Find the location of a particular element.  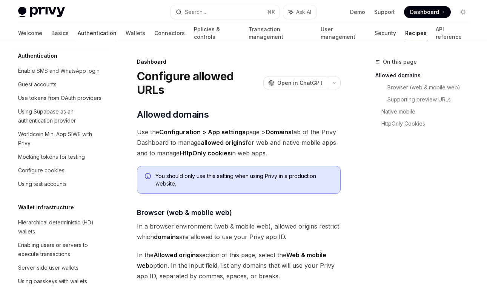

a: Welcome is located at coordinates (30, 33).